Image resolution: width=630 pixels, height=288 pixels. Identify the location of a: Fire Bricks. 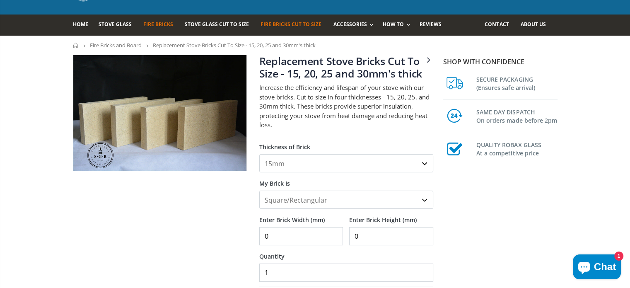
(161, 25).